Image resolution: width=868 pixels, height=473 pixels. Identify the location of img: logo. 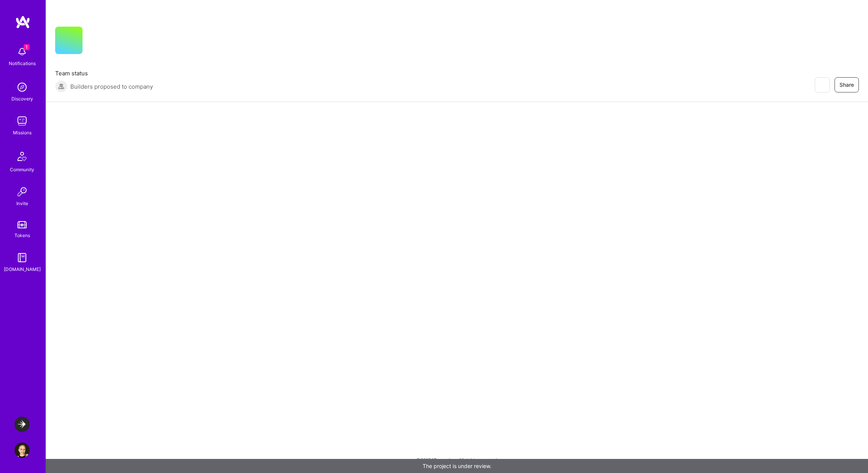
(23, 22).